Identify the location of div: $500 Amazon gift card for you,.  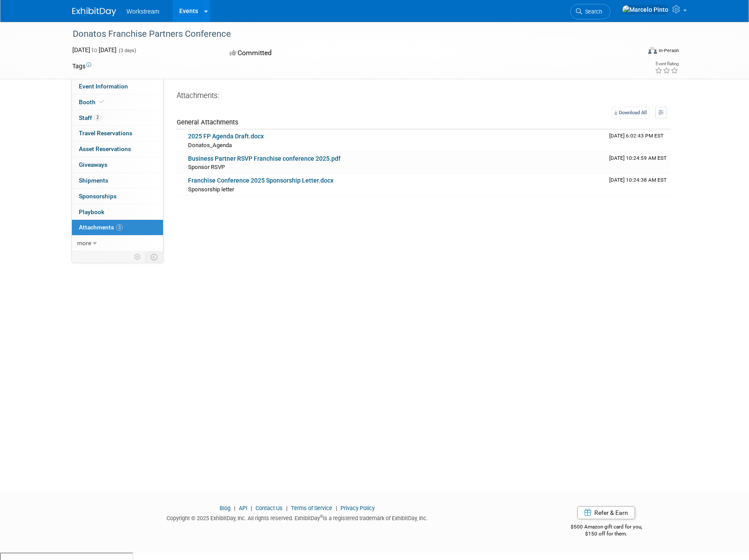
(606, 528).